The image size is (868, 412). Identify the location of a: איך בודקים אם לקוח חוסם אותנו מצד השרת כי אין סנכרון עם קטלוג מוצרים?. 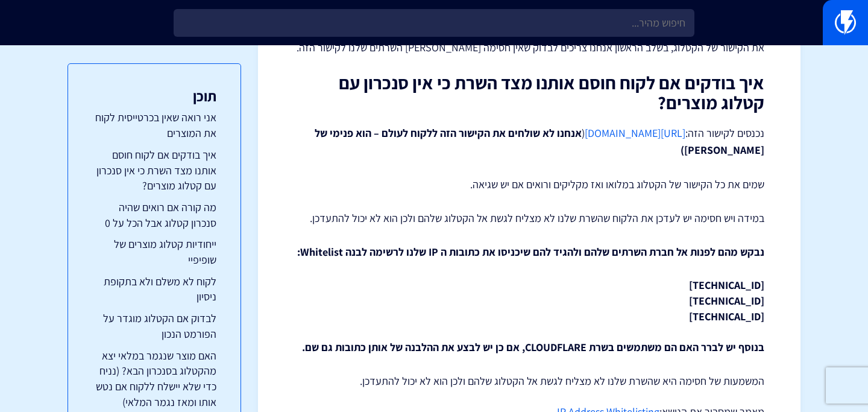
(155, 170).